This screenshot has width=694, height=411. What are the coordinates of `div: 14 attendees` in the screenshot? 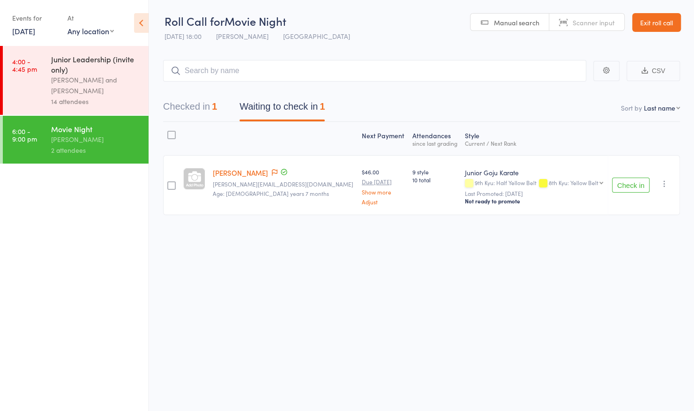 It's located at (96, 101).